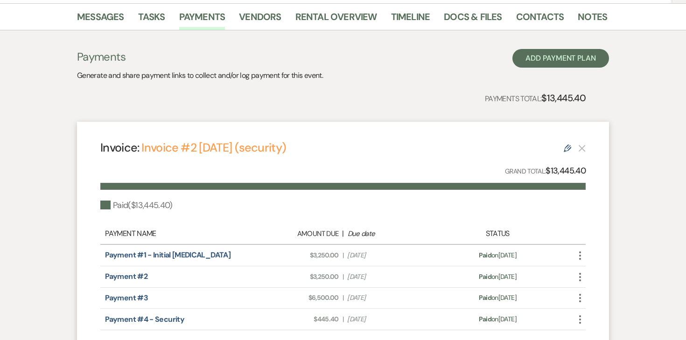 Image resolution: width=686 pixels, height=340 pixels. What do you see at coordinates (592, 20) in the screenshot?
I see `a: Notes` at bounding box center [592, 20].